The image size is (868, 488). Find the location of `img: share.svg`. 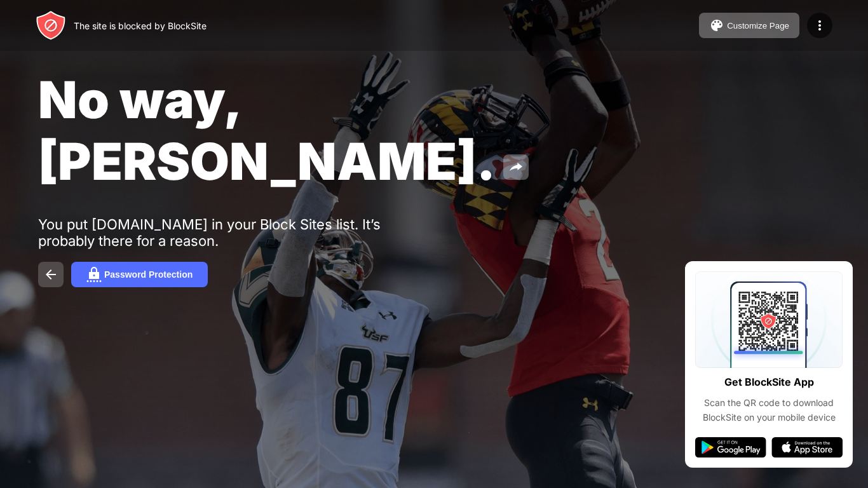

img: share.svg is located at coordinates (516, 167).